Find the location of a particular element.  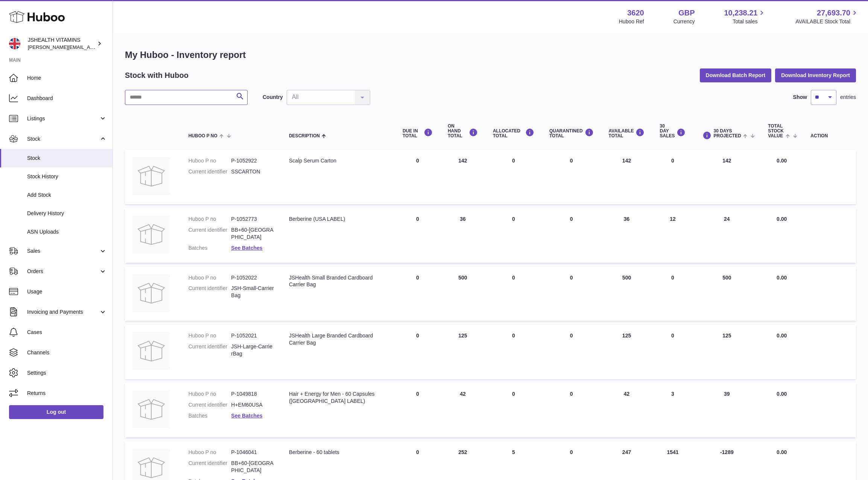

span: Usage is located at coordinates (67, 291).